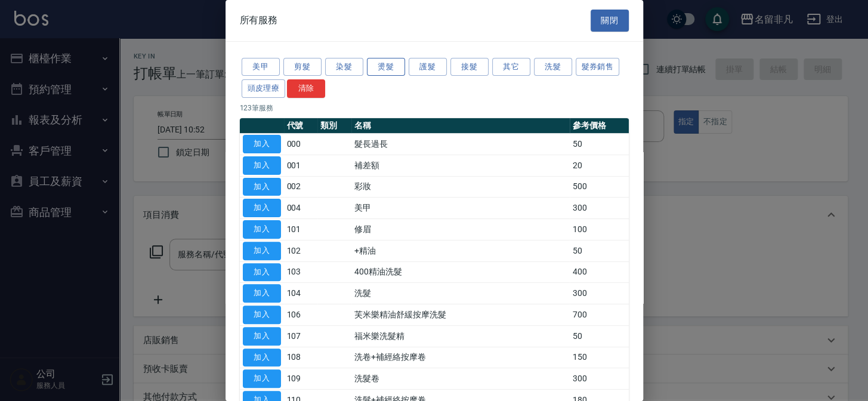  Describe the element at coordinates (334, 126) in the screenshot. I see `th: 類別` at that location.